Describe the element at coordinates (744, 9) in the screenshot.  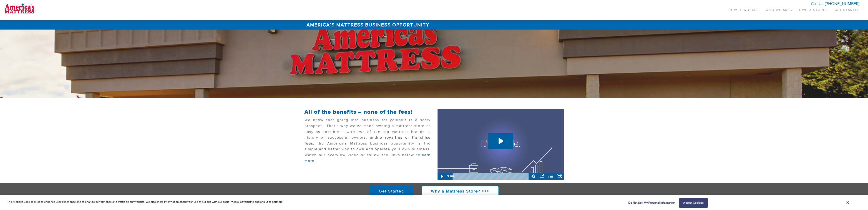
I see `a: How It Works` at that location.